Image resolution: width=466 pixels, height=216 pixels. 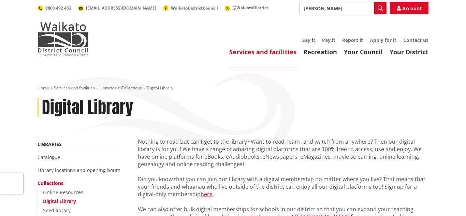 What do you see at coordinates (409, 8) in the screenshot?
I see `a: Account` at bounding box center [409, 8].